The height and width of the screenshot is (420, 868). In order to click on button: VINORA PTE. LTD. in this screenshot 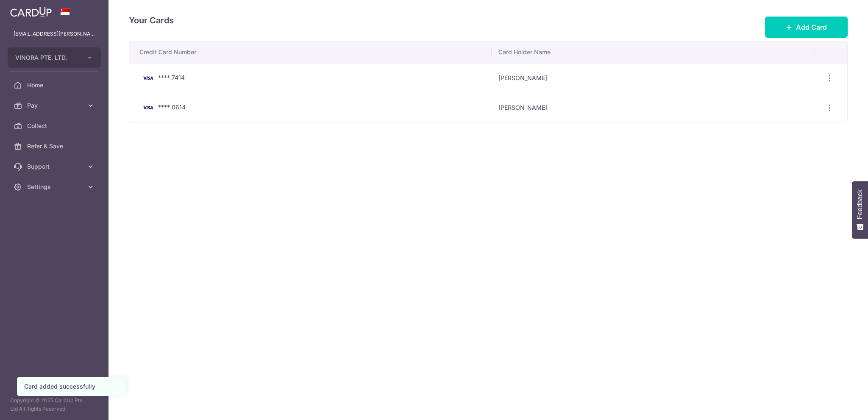, I will do `click(55, 57)`.